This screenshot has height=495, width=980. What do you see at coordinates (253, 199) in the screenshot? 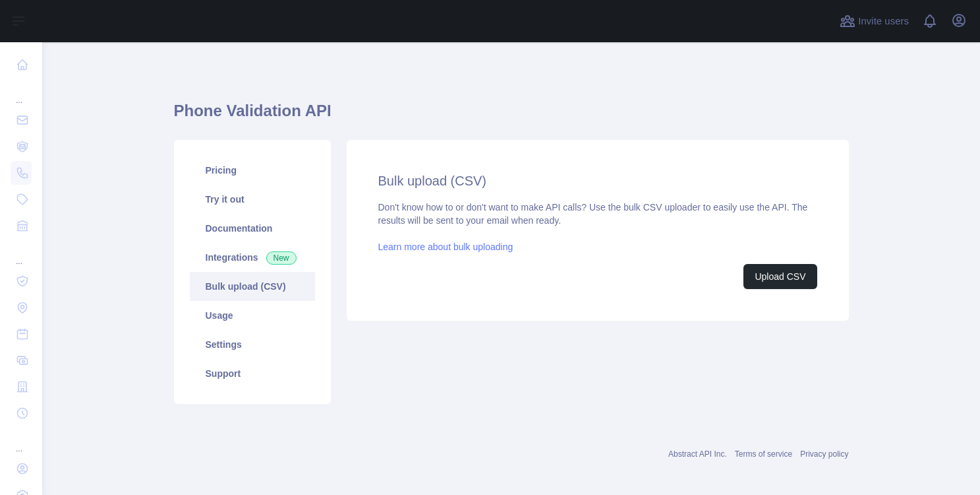
I see `a: Try it out` at bounding box center [253, 199].